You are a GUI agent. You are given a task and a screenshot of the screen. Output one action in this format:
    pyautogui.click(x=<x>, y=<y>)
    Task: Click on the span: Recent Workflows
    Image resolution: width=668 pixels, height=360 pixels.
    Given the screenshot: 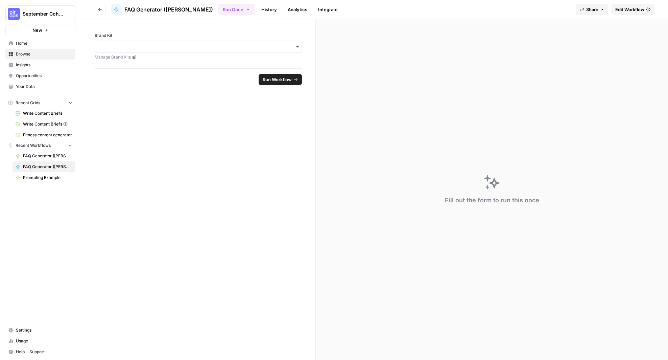 What is the action you would take?
    pyautogui.click(x=33, y=145)
    